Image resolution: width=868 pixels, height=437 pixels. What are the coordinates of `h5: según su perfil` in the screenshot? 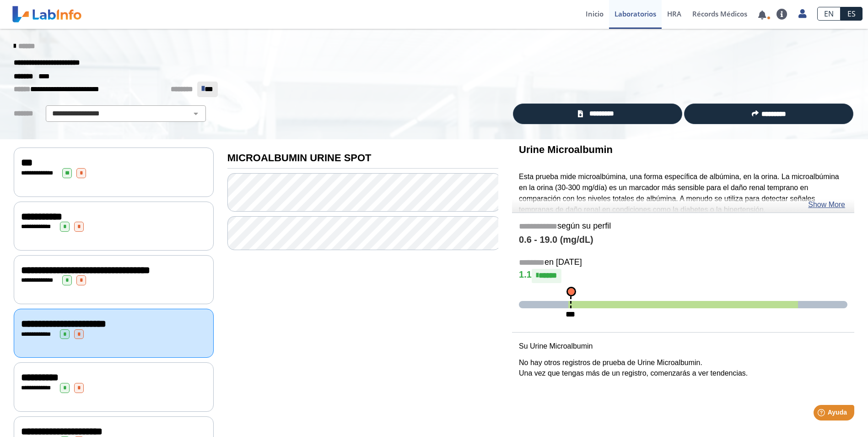 It's located at (683, 226).